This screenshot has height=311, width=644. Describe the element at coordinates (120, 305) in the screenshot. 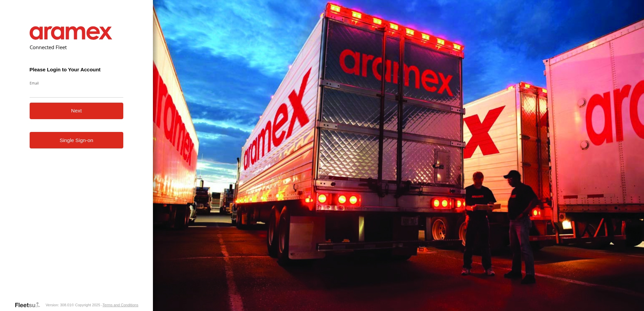

I see `a: Terms and Conditions` at that location.